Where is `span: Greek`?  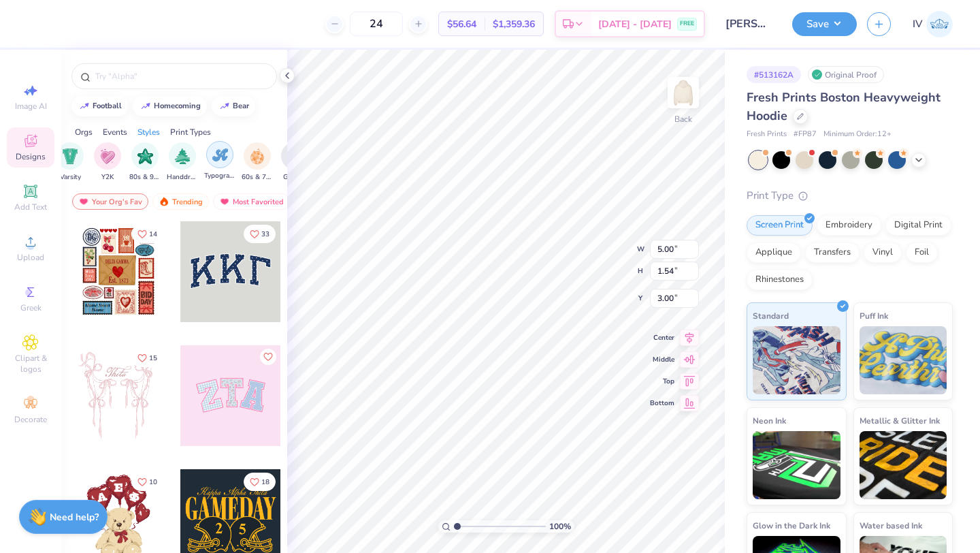
span: Greek is located at coordinates (31, 308).